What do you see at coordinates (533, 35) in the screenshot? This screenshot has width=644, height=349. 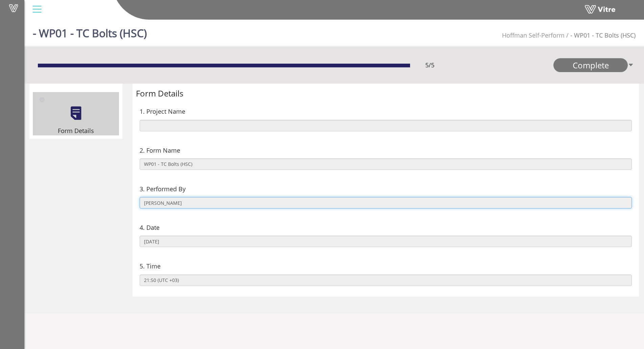 I see `span: 210` at bounding box center [533, 35].